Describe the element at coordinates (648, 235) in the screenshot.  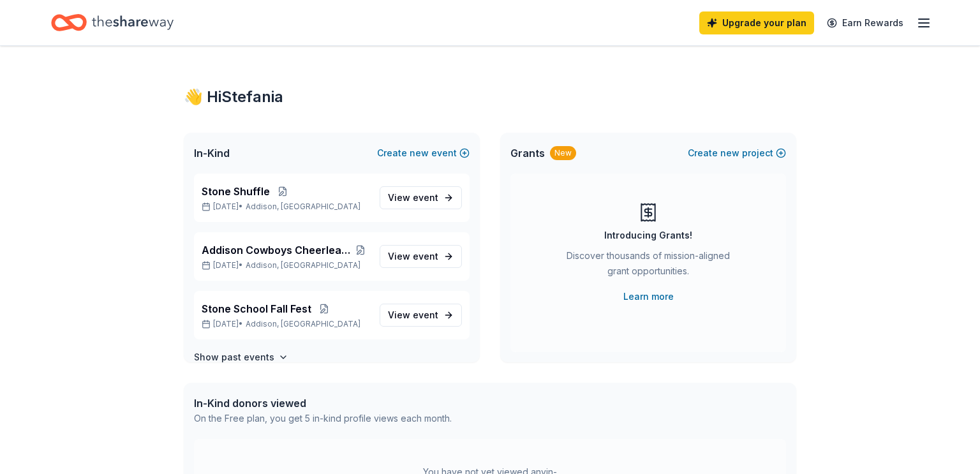
I see `div: Introducing Grants!` at that location.